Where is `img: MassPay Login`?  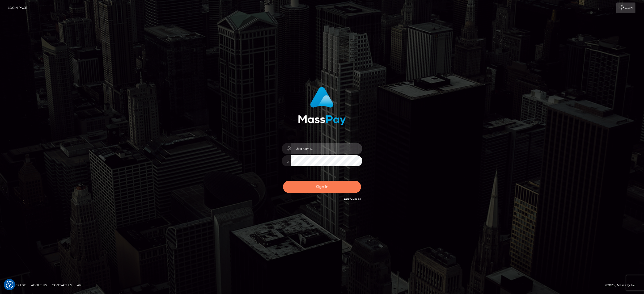 img: MassPay Login is located at coordinates (322, 106).